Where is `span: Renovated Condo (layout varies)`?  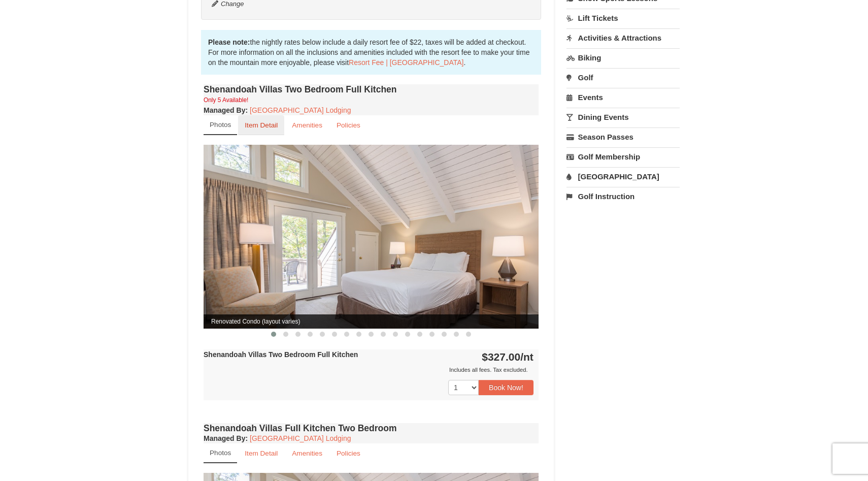
span: Renovated Condo (layout varies) is located at coordinates (371, 321).